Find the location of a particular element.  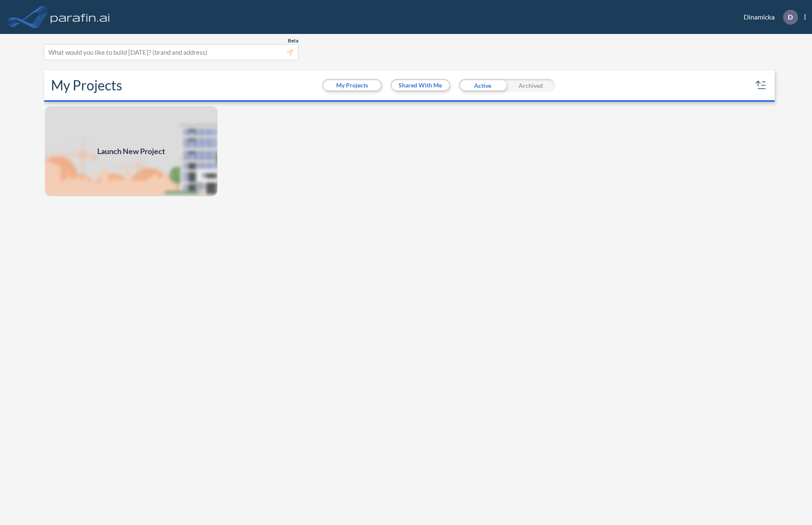

button: Shared With Me is located at coordinates (421, 85).